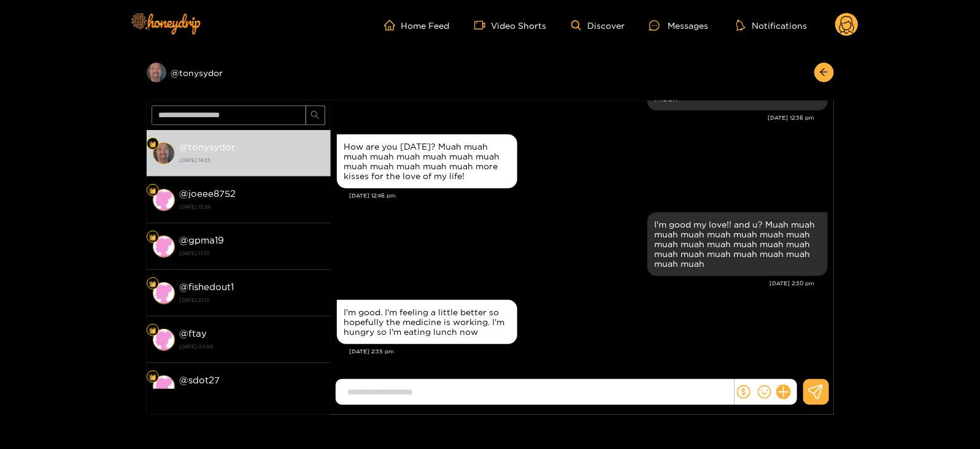  Describe the element at coordinates (744, 392) in the screenshot. I see `span: dollar` at that location.